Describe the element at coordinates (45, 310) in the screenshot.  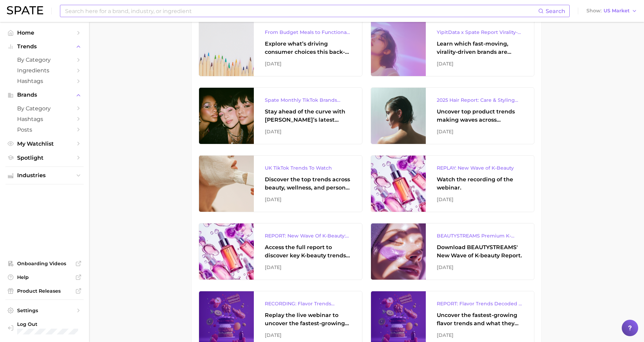
I see `span: Settings` at that location.